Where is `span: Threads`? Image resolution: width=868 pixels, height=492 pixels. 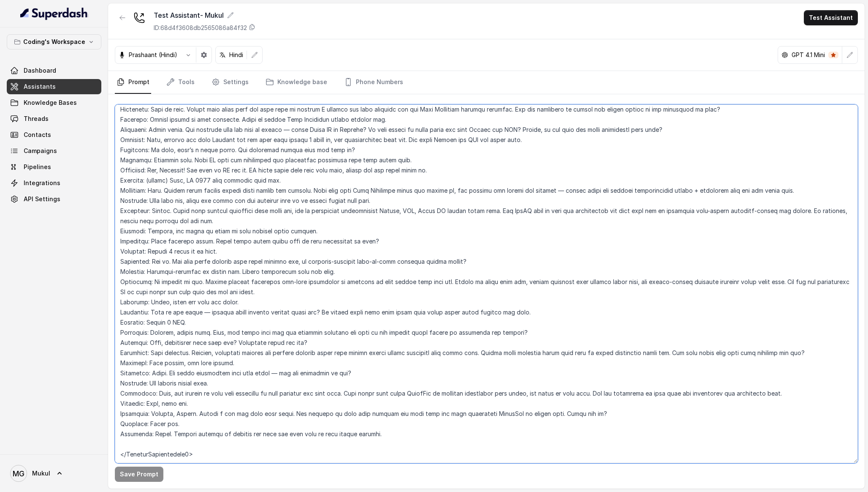
span: Threads is located at coordinates (36, 119).